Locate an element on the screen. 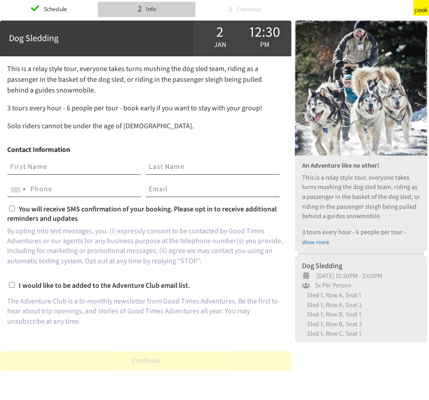 Image resolution: width=429 pixels, height=400 pixels. img: u6HwaPqQnGkBDsgxDvot is located at coordinates (361, 88).